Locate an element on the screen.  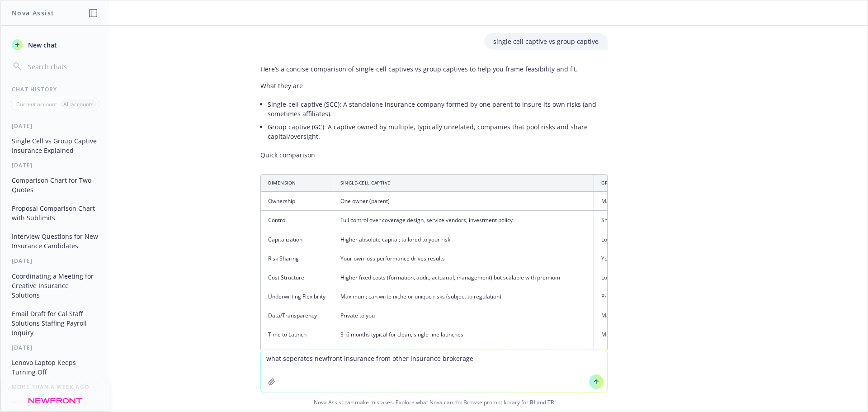
td: Risk Sharing is located at coordinates (297, 258).